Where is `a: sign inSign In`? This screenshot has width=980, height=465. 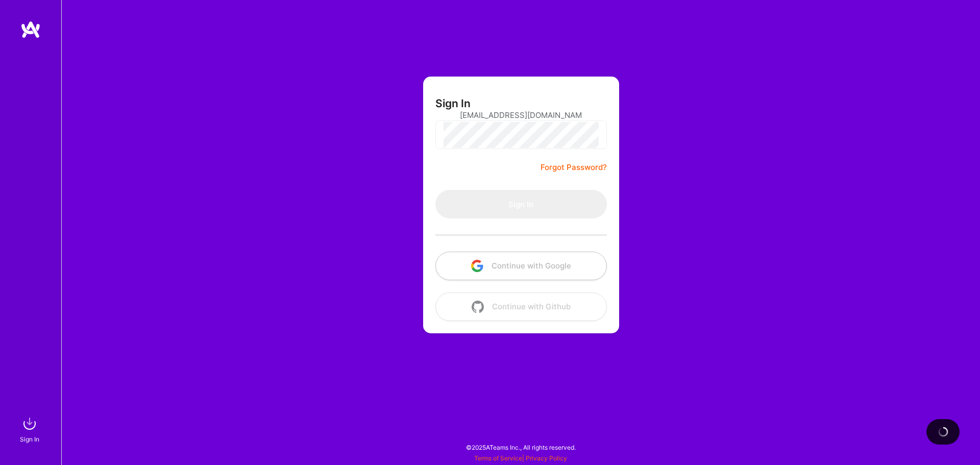
a: sign inSign In is located at coordinates (31, 429).